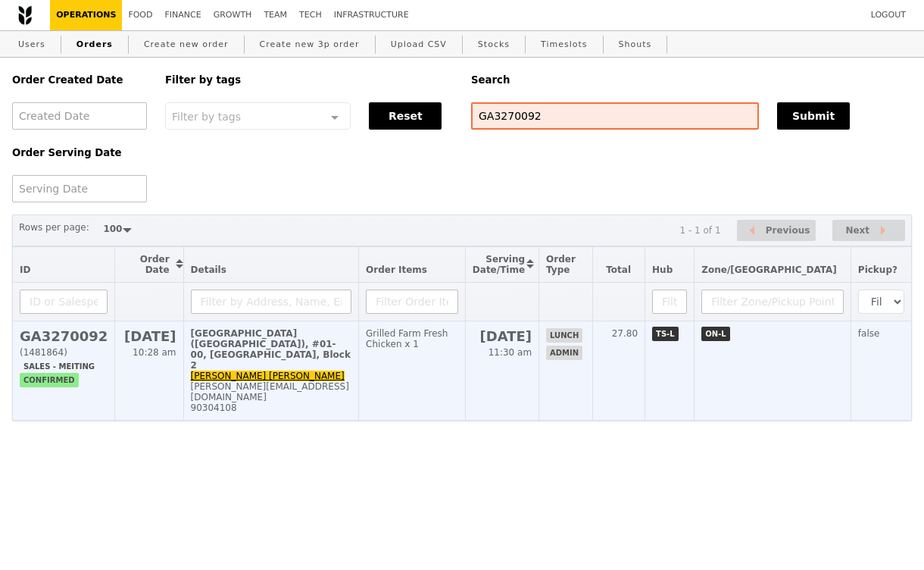  Describe the element at coordinates (406, 116) in the screenshot. I see `button: Reset` at that location.